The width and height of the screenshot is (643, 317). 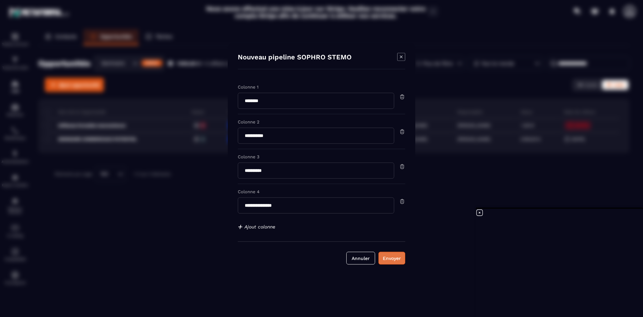 I want to click on button: Envoyer, so click(x=392, y=258).